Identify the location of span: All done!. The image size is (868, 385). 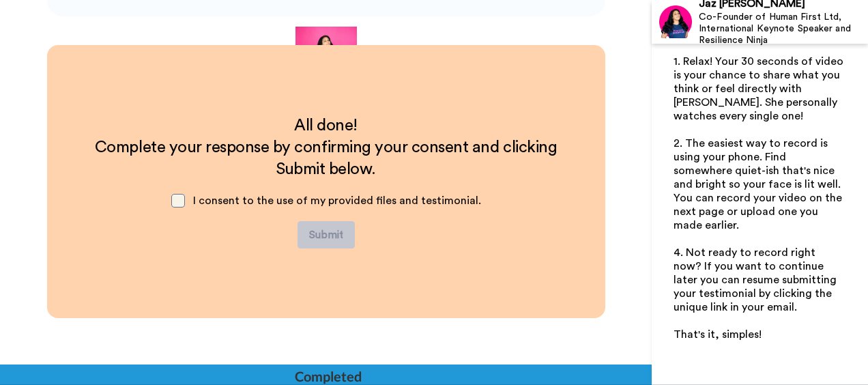
(326, 126).